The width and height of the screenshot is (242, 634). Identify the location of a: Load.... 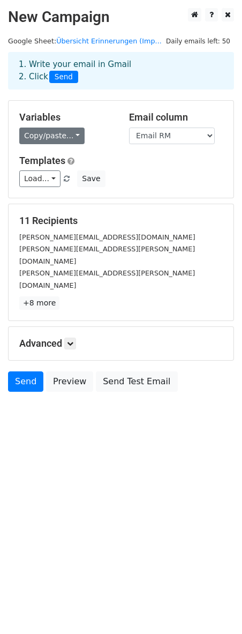
(40, 178).